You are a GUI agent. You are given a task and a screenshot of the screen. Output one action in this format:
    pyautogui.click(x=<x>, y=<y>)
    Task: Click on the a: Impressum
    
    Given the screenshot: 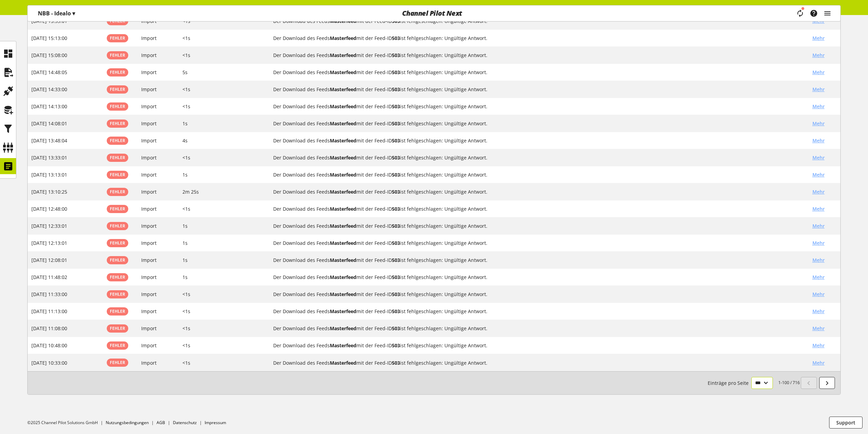 What is the action you would take?
    pyautogui.click(x=215, y=422)
    